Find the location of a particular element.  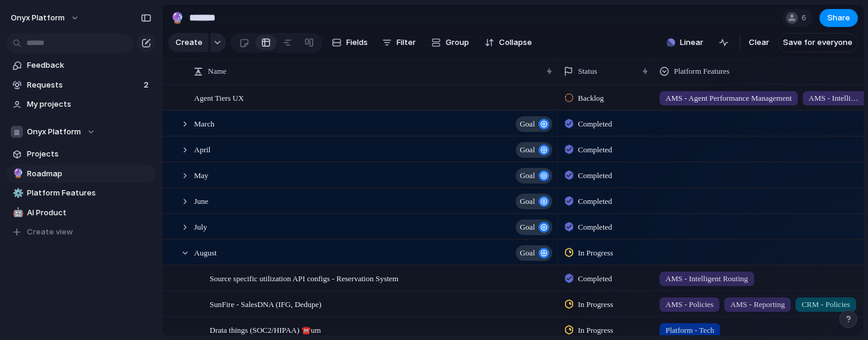

span: Roadmap is located at coordinates (89, 174).